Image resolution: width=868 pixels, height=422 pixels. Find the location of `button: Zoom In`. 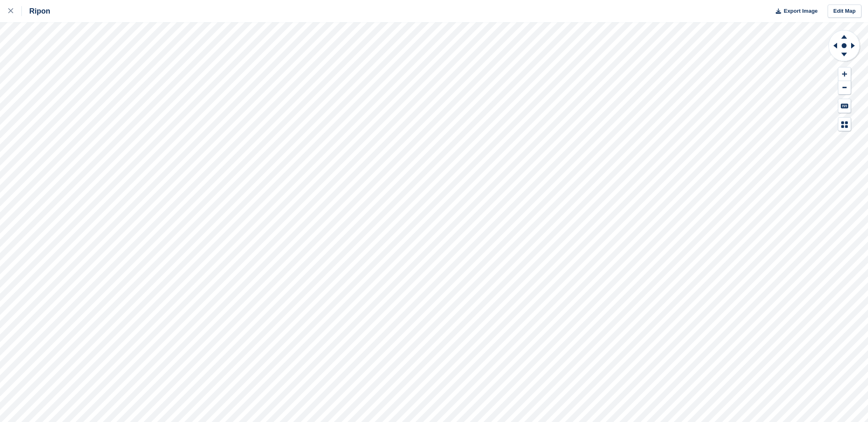

button: Zoom In is located at coordinates (845, 74).